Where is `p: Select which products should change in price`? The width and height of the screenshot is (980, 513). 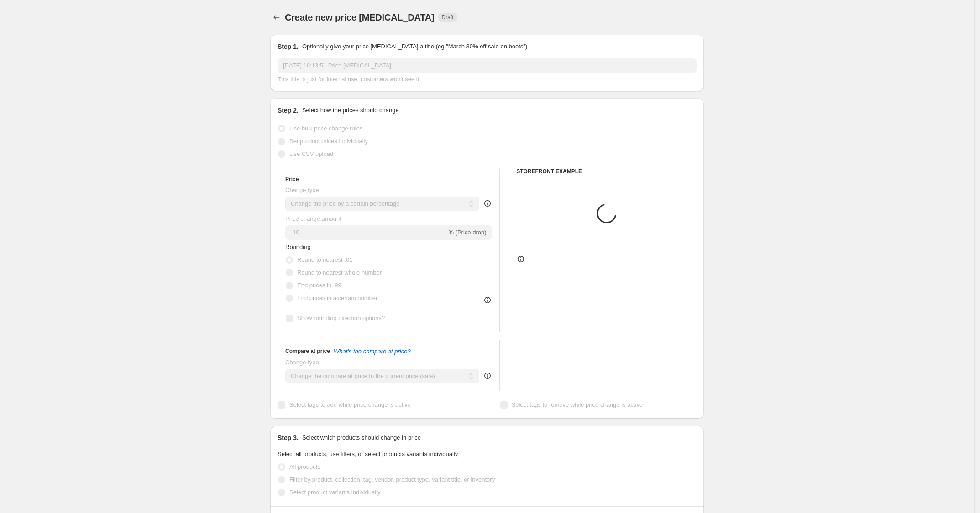 p: Select which products should change in price is located at coordinates (361, 438).